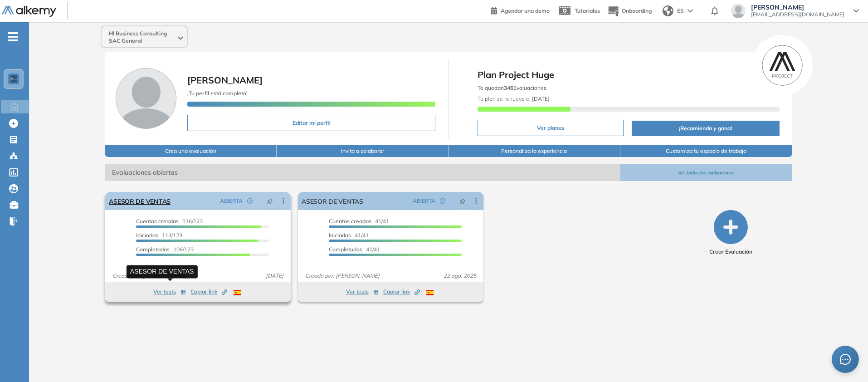  What do you see at coordinates (460, 276) in the screenshot?
I see `span: 22 ago. 2025` at bounding box center [460, 276].